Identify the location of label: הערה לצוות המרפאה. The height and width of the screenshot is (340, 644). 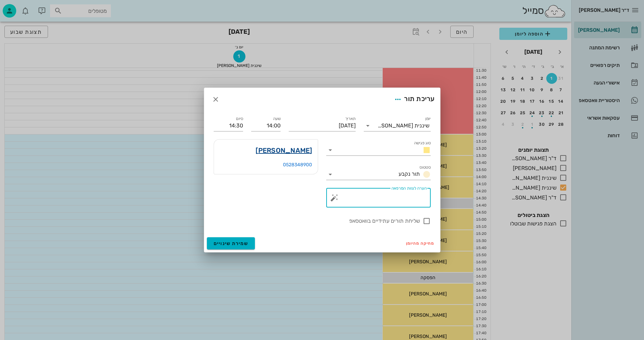
(409, 188).